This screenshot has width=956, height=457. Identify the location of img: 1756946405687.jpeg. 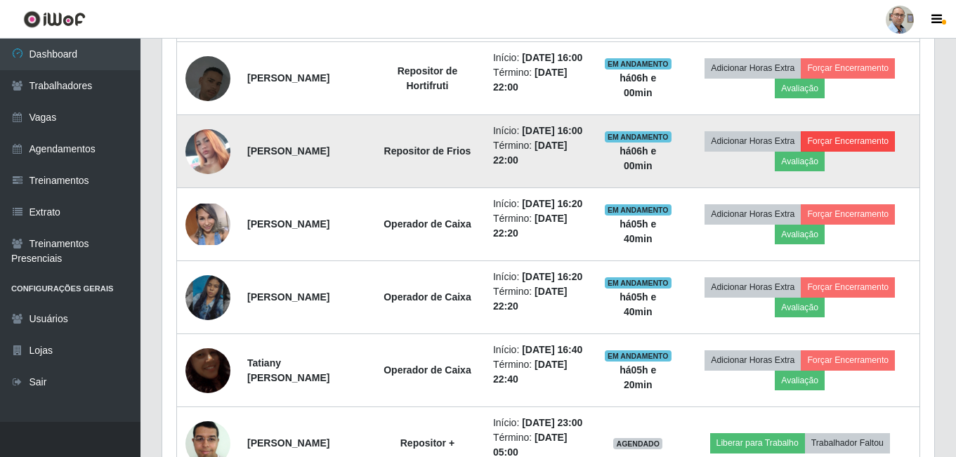
(208, 79).